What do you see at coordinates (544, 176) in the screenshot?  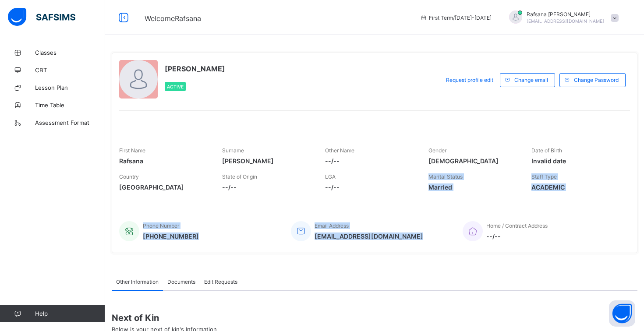 I see `span: Staff Type` at bounding box center [544, 176].